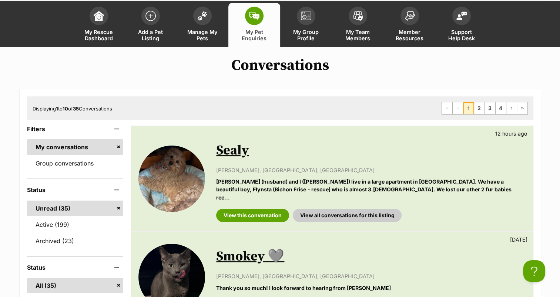 This screenshot has height=297, width=560. I want to click on a: Add a Pet Listing, so click(151, 25).